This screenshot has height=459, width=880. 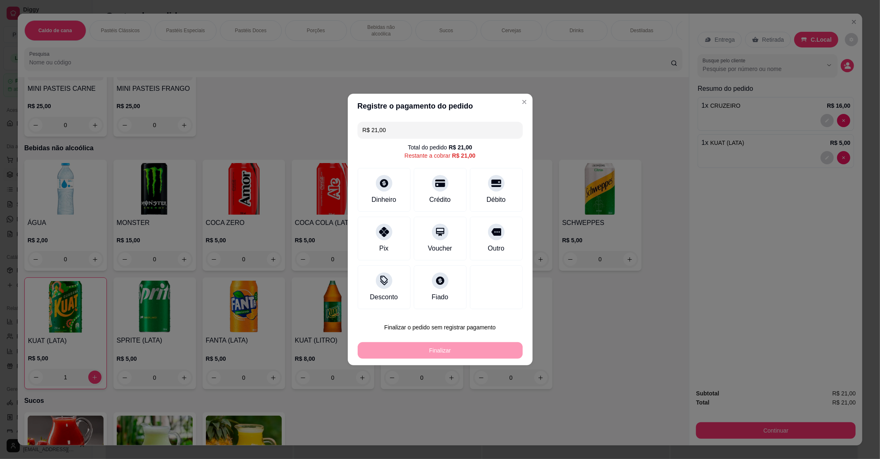 I want to click on div: Restante a cobrar, so click(x=440, y=156).